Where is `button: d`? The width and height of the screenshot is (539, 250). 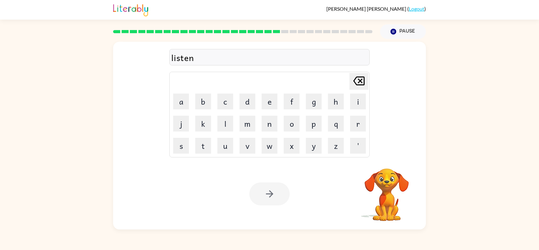
button: d is located at coordinates (247, 101).